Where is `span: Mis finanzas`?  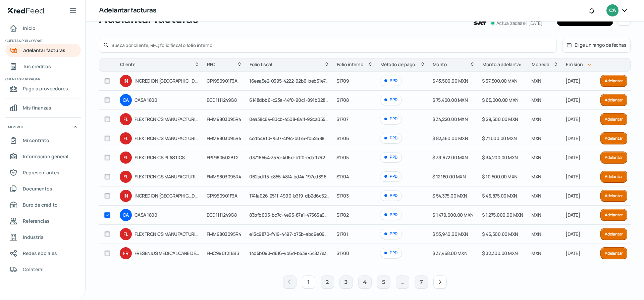
span: Mis finanzas is located at coordinates (37, 107).